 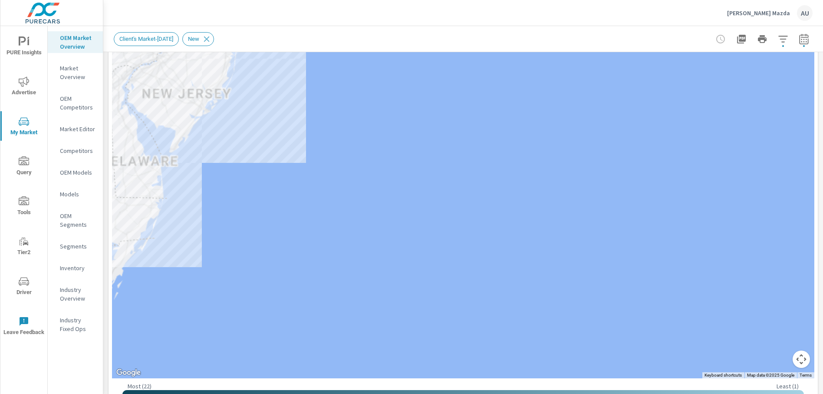 What do you see at coordinates (24, 247) in the screenshot?
I see `span: Tier2` at bounding box center [24, 247].